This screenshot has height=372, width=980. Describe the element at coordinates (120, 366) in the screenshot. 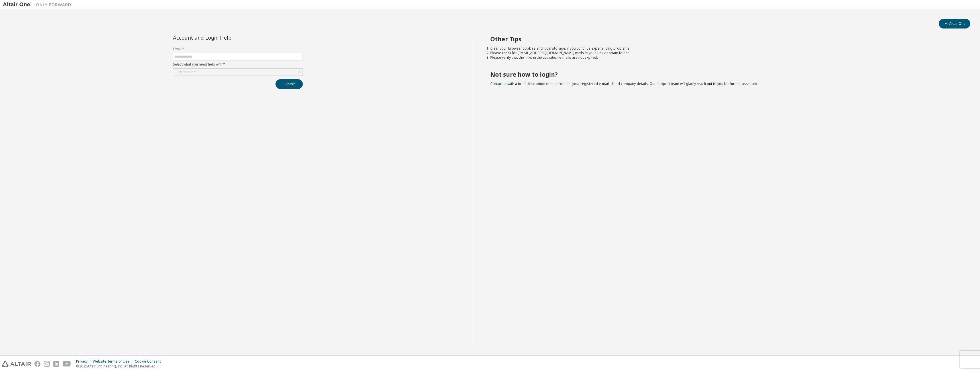

I see `p: © 2025 Altair Engineering, Inc. All Rights Reserved.` at that location.